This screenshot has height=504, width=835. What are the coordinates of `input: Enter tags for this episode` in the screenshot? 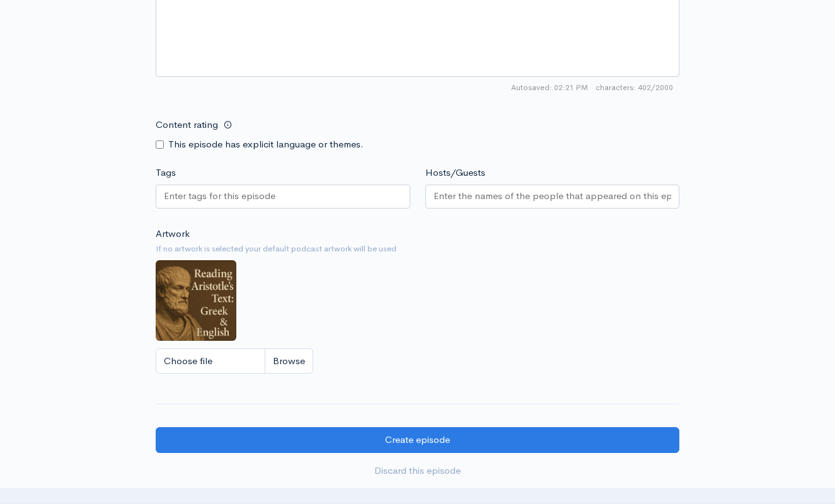 It's located at (221, 196).